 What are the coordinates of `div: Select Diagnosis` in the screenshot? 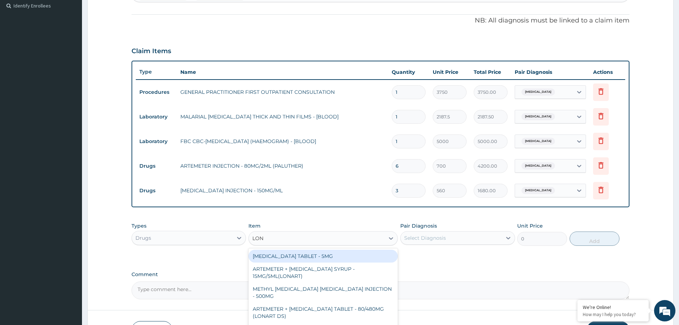 It's located at (425, 238).